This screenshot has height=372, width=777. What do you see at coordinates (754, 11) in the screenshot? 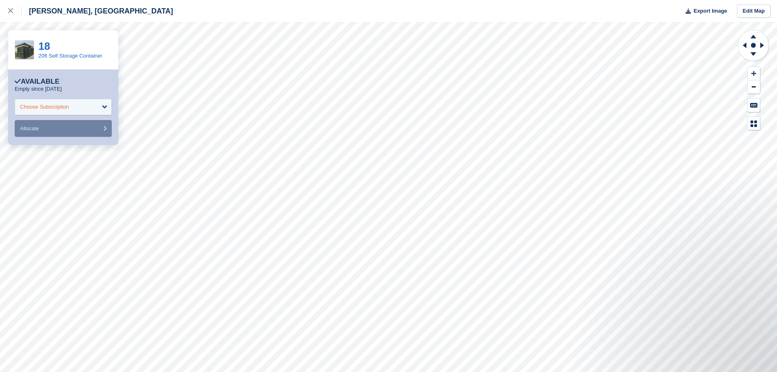
I see `a: Edit Map` at bounding box center [754, 11].